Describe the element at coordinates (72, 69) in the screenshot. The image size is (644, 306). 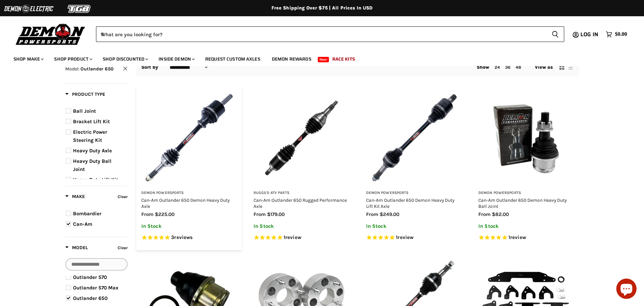
I see `span: Model:` at that location.